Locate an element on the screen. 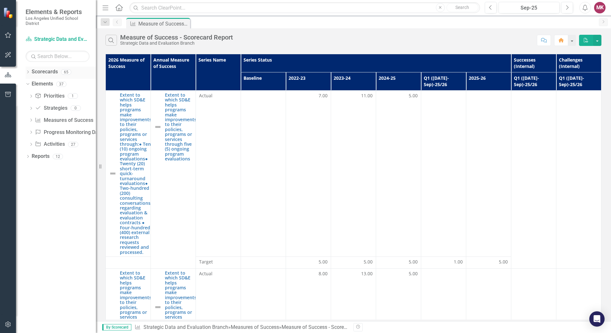 The image size is (611, 333). div: 1 is located at coordinates (73, 96).